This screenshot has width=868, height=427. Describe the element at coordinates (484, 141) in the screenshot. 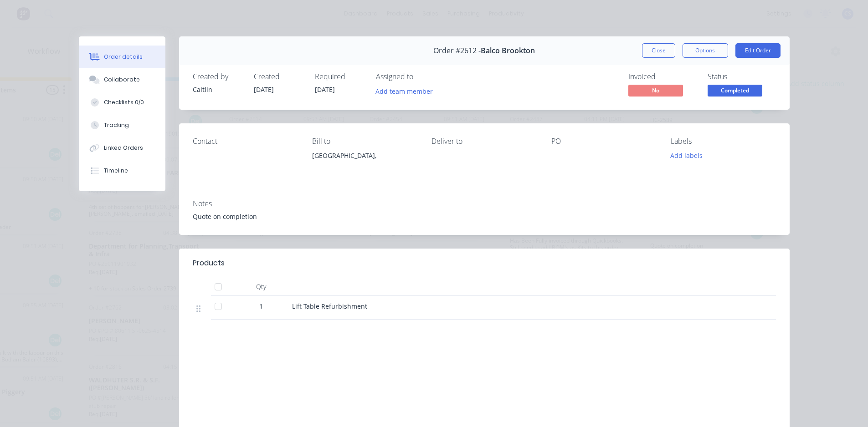

I see `div: Deliver to` at that location.